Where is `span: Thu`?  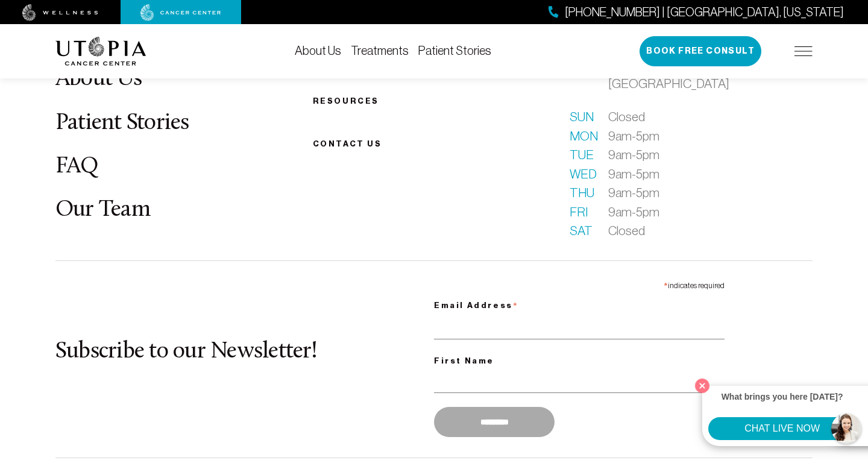 span: Thu is located at coordinates (582, 193).